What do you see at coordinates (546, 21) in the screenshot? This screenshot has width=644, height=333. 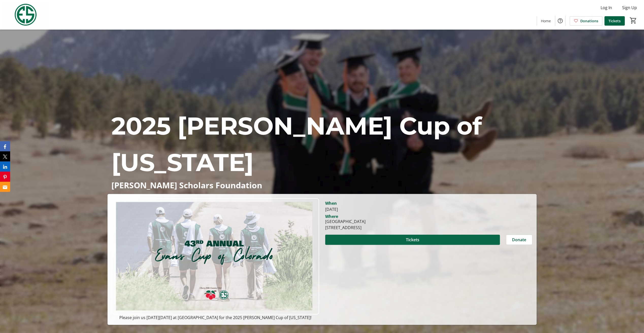 I see `span: Home` at bounding box center [546, 21].